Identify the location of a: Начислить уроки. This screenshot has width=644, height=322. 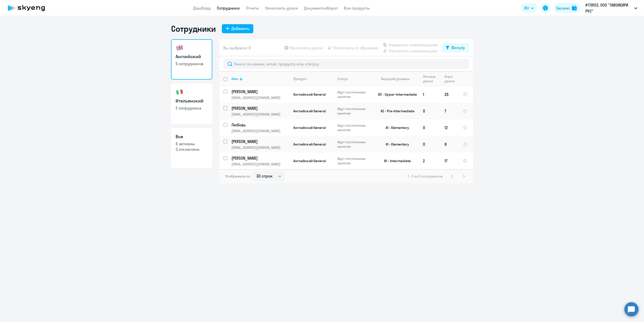
(282, 8).